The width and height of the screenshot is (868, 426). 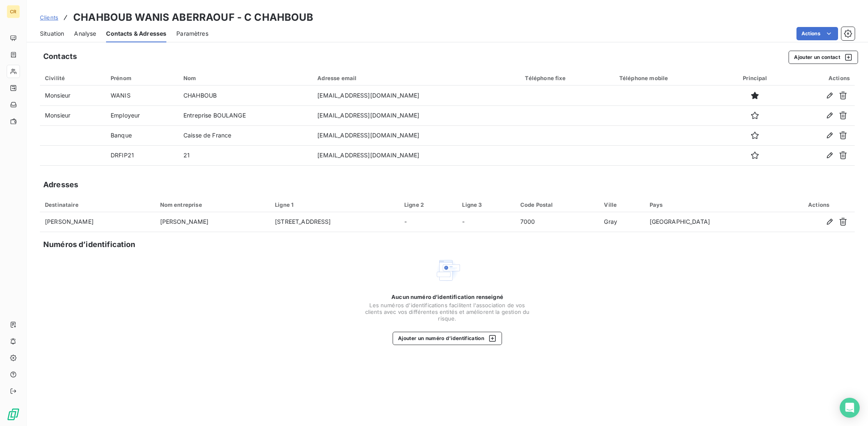 I want to click on button: Actions, so click(x=817, y=33).